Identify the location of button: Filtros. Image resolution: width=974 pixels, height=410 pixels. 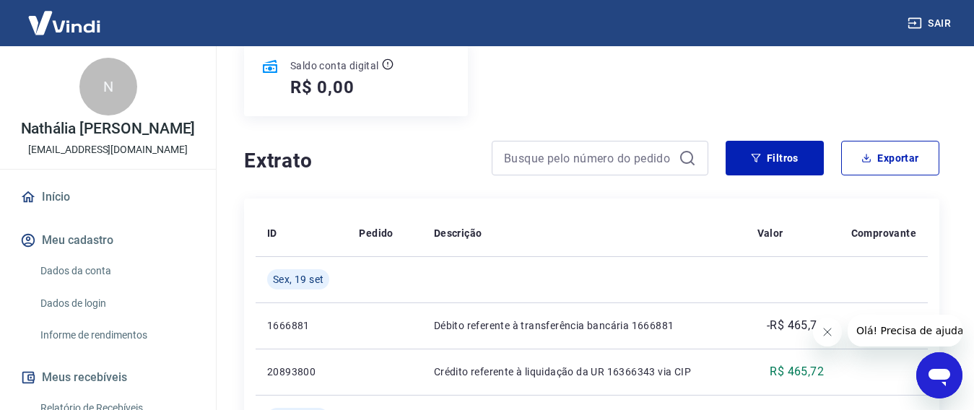
(775, 158).